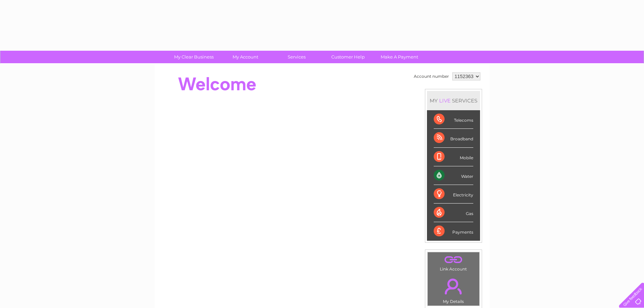  I want to click on div: Payments, so click(453, 231).